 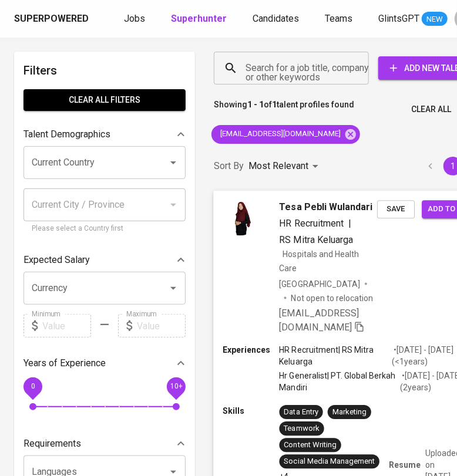 I want to click on p: Requirements, so click(x=52, y=444).